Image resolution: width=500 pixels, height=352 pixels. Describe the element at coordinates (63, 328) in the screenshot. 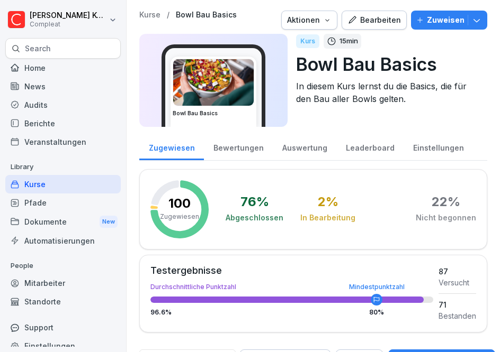

I see `div: Support` at that location.